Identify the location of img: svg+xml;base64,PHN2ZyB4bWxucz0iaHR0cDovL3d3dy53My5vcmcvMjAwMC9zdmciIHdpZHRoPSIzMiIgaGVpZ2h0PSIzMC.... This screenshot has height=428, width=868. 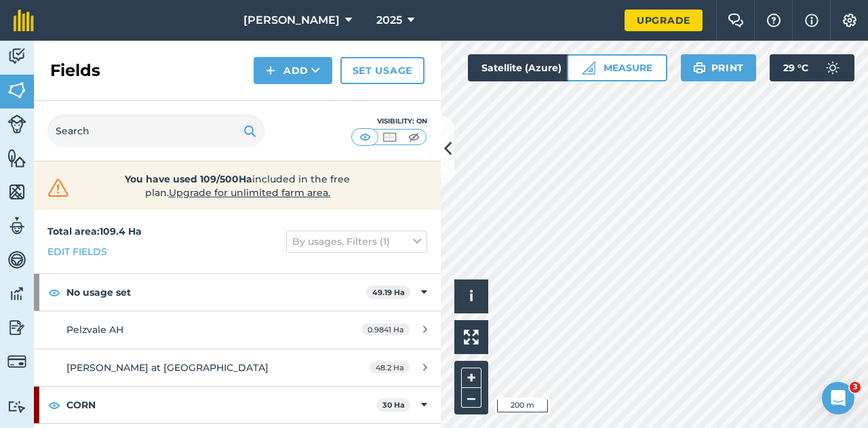
(58, 188).